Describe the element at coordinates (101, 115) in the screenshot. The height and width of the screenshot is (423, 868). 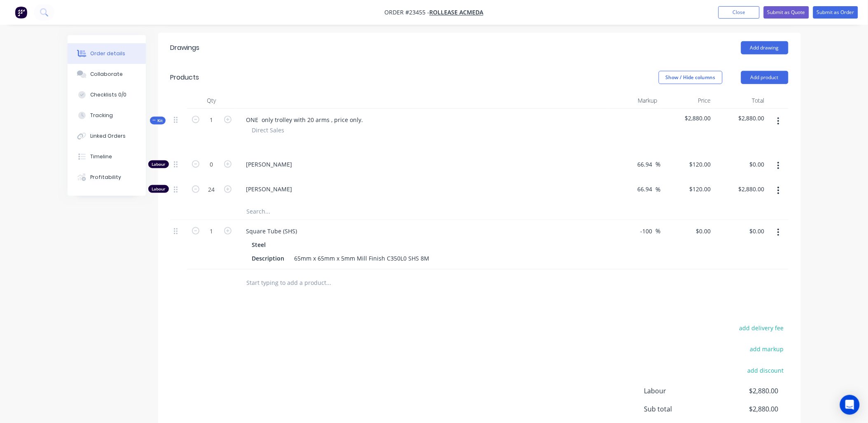
I see `div: Tracking` at that location.